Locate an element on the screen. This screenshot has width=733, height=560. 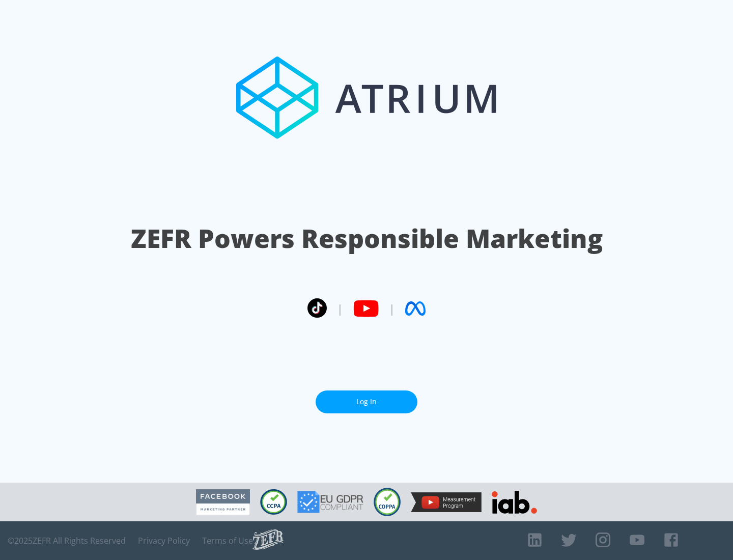
img: CCPA Compliant is located at coordinates (273, 502).